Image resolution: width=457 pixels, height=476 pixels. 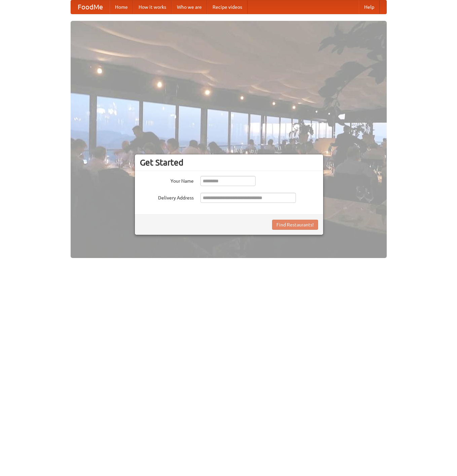 What do you see at coordinates (167, 197) in the screenshot?
I see `label: Delivery Address` at bounding box center [167, 197].